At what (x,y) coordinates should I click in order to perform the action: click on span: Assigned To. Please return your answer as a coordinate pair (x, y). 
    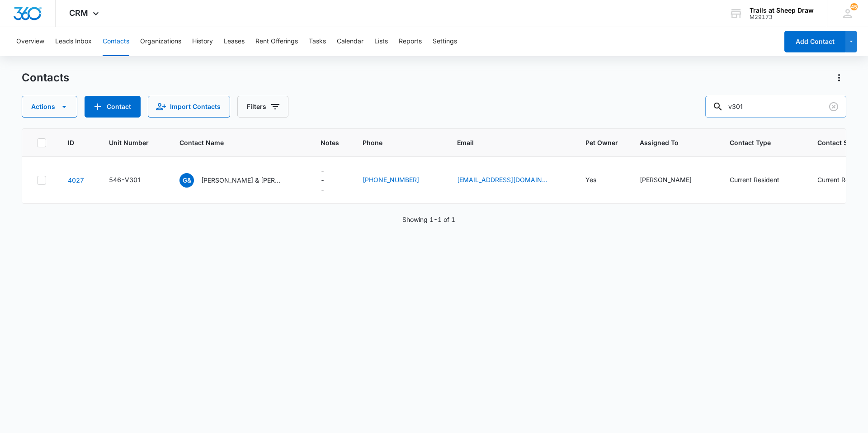
    Looking at the image, I should click on (668, 142).